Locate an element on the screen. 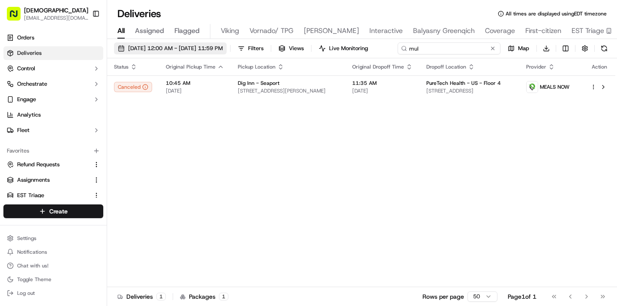  span: Filters is located at coordinates (256, 48).